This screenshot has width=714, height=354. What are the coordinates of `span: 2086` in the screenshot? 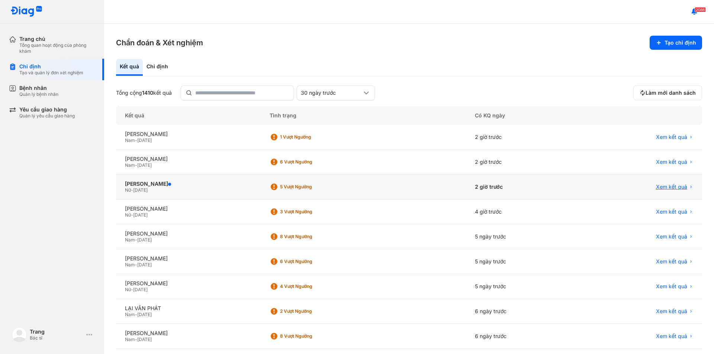 It's located at (700, 10).